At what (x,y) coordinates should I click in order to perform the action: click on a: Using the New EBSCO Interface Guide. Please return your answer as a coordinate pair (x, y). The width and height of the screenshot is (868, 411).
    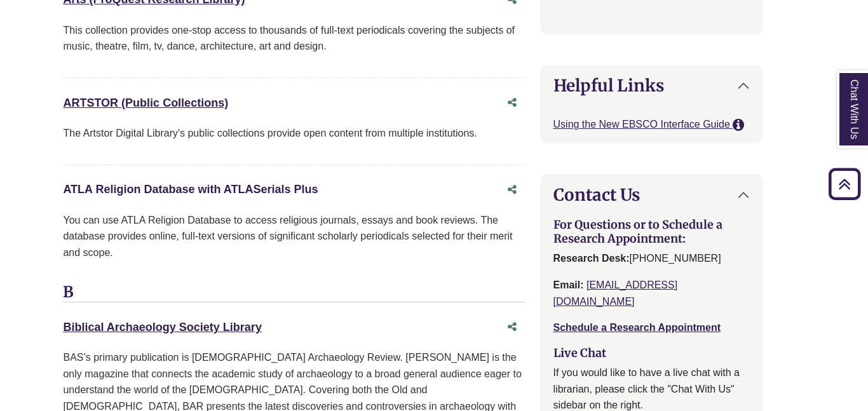
    Looking at the image, I should click on (643, 124).